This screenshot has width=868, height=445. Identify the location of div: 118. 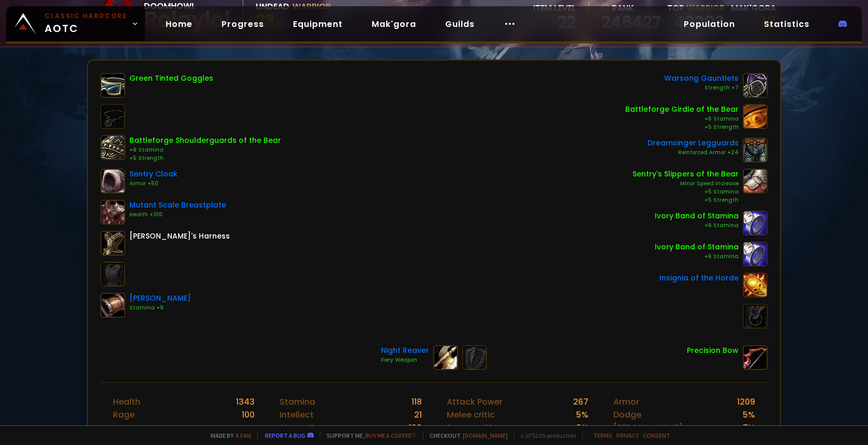
(416, 401).